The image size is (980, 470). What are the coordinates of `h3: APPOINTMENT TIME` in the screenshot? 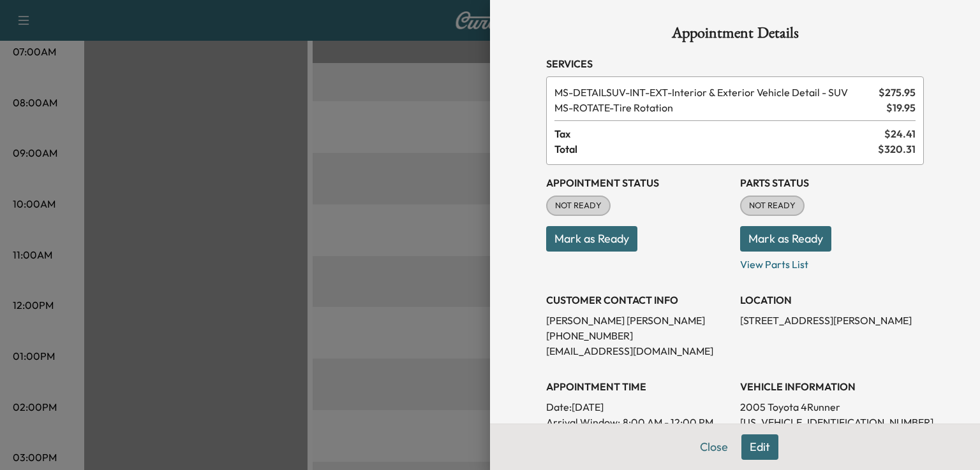 It's located at (638, 387).